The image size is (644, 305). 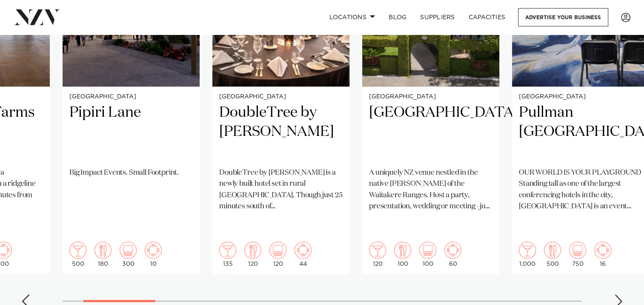 I want to click on a: BLOG, so click(x=397, y=17).